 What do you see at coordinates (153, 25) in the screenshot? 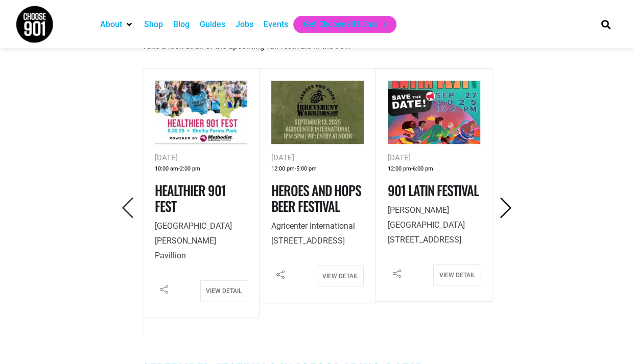
I see `a: Shop` at bounding box center [153, 25].